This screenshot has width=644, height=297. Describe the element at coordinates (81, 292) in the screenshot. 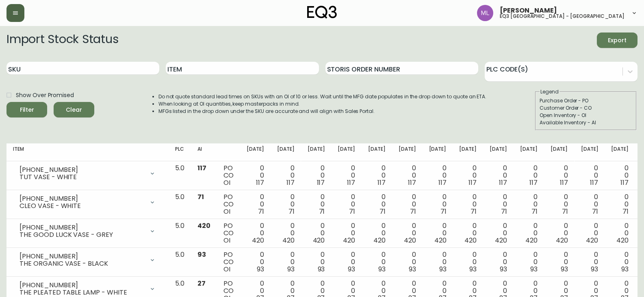

I see `div: THE PLEATED TABLE LAMP - WHITE` at that location.